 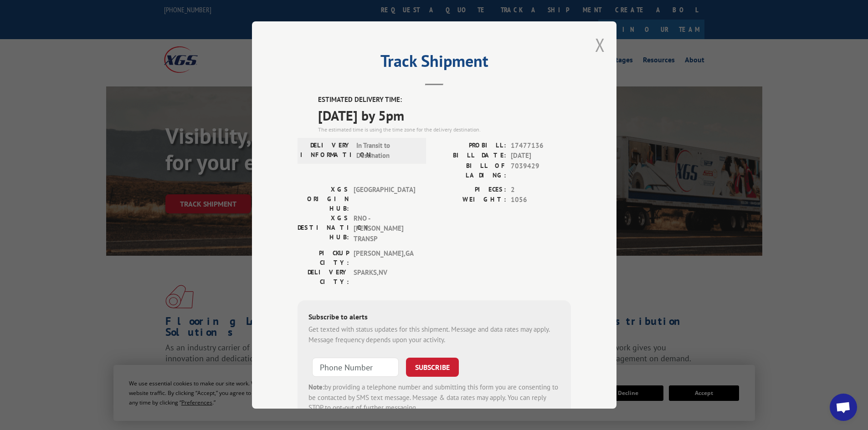 I want to click on label: XGS ORIGIN HUB:, so click(x=323, y=199).